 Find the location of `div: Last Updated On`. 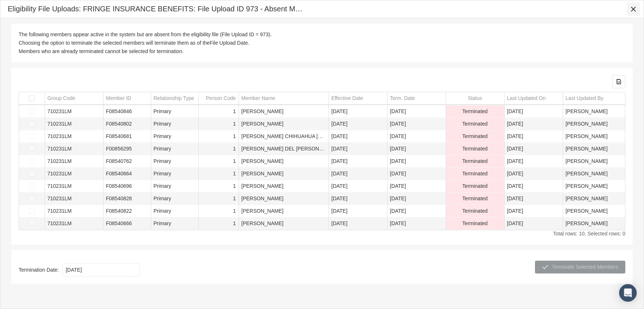

div: Last Updated On is located at coordinates (527, 98).